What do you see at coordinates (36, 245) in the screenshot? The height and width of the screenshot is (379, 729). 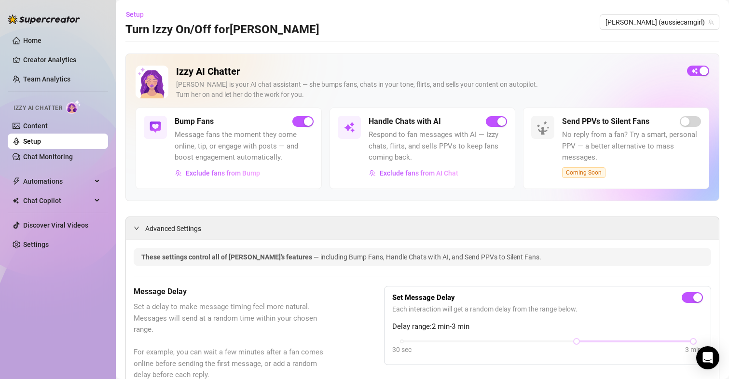 I see `a: Settings` at bounding box center [36, 245].